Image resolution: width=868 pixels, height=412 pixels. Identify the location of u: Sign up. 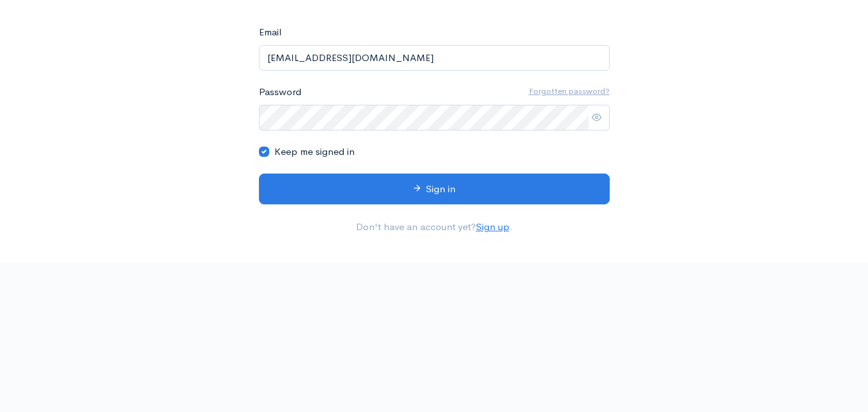
(492, 227).